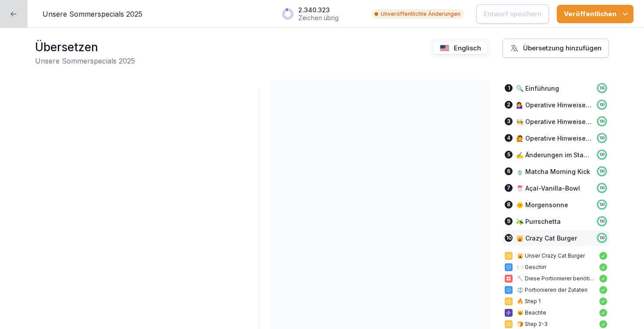  I want to click on button: Veröffentlichen, so click(595, 14).